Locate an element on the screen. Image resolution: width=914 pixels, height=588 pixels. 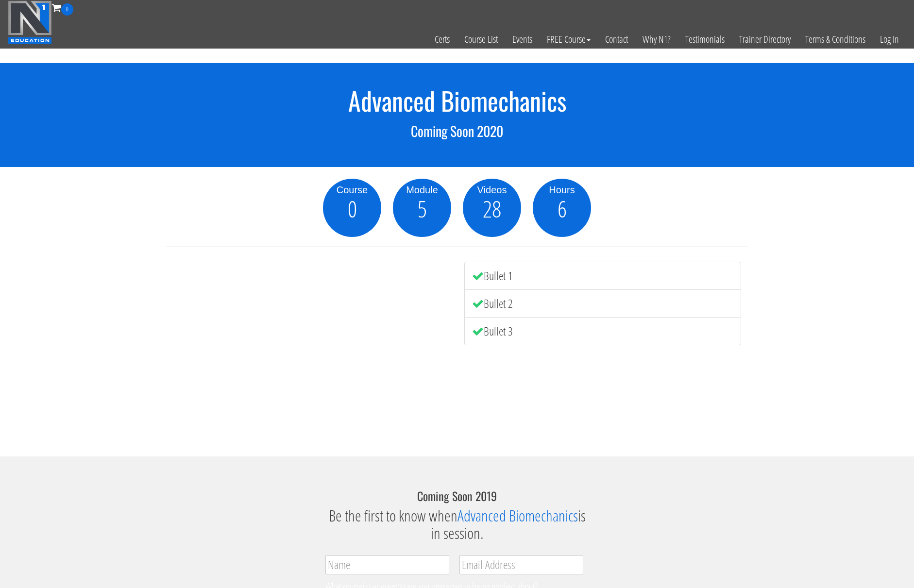
a: Trainer Directory is located at coordinates (765, 40).